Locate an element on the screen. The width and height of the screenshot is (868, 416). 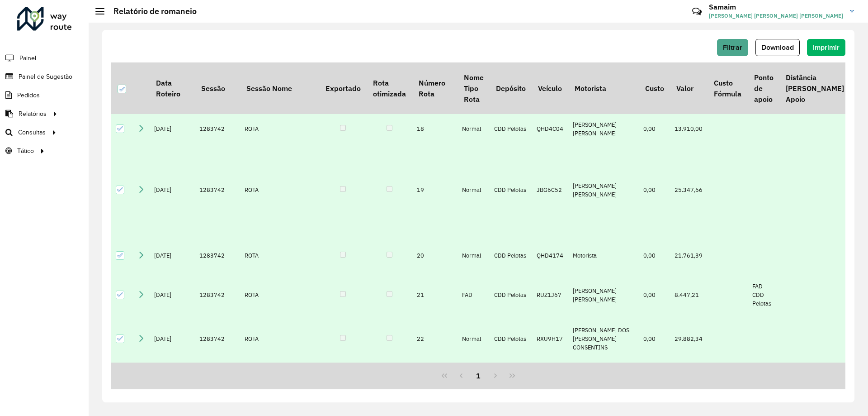
th: Data Roteiro is located at coordinates (173, 88).